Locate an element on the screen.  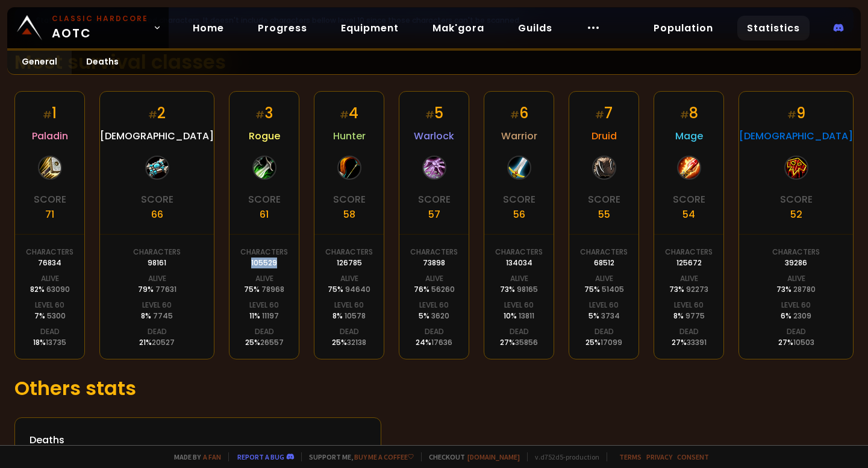
span: Warrior is located at coordinates (519, 136).